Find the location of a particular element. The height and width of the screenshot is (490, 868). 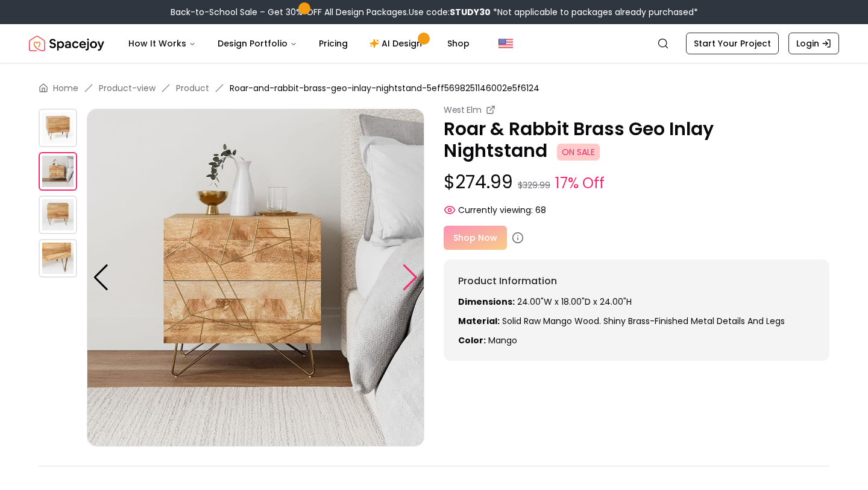

a: Home is located at coordinates (66, 88).